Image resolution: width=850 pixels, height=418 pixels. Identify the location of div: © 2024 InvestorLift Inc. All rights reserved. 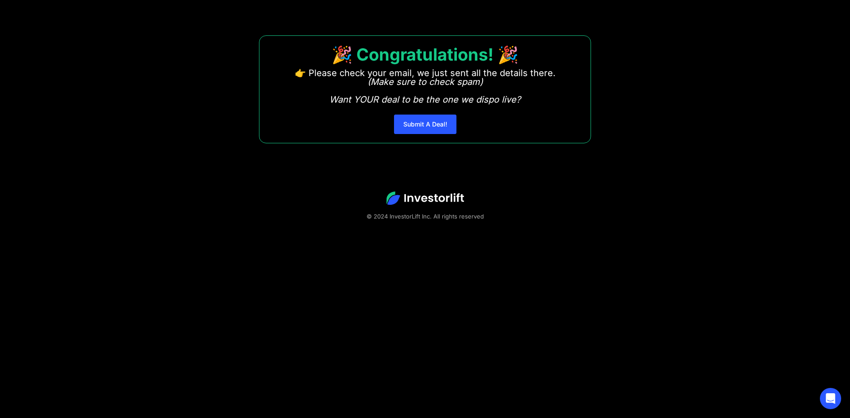
(425, 216).